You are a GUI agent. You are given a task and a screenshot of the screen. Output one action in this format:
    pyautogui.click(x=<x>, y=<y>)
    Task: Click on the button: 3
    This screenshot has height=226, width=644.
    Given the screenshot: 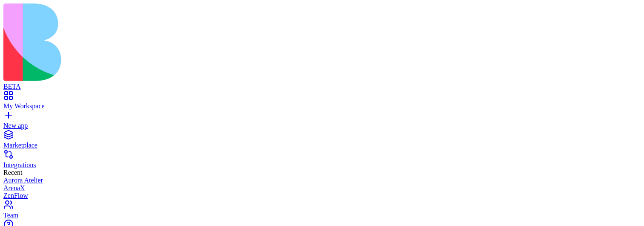 What is the action you would take?
    pyautogui.click(x=79, y=14)
    